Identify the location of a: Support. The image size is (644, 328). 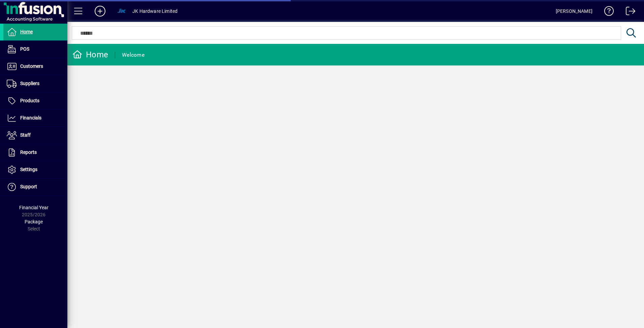
(35, 187).